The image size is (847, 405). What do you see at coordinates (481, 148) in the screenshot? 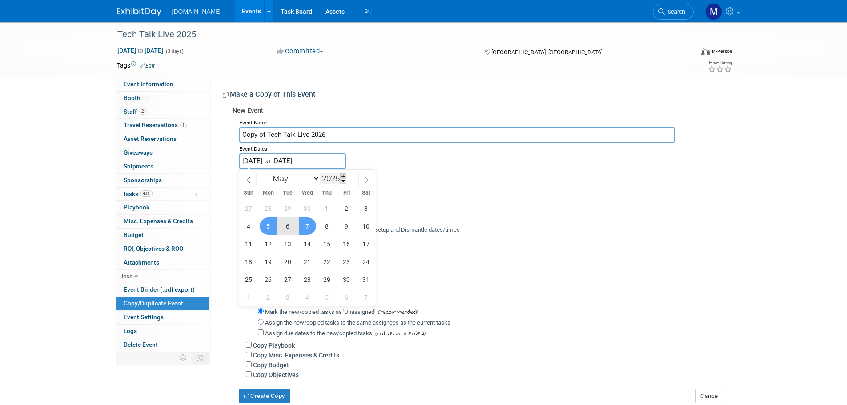
I see `div: Event Dates` at bounding box center [481, 148].